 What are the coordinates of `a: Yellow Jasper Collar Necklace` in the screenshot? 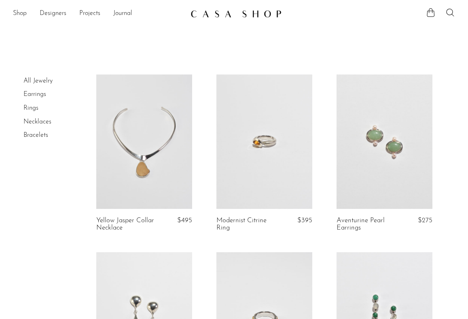 It's located at (127, 224).